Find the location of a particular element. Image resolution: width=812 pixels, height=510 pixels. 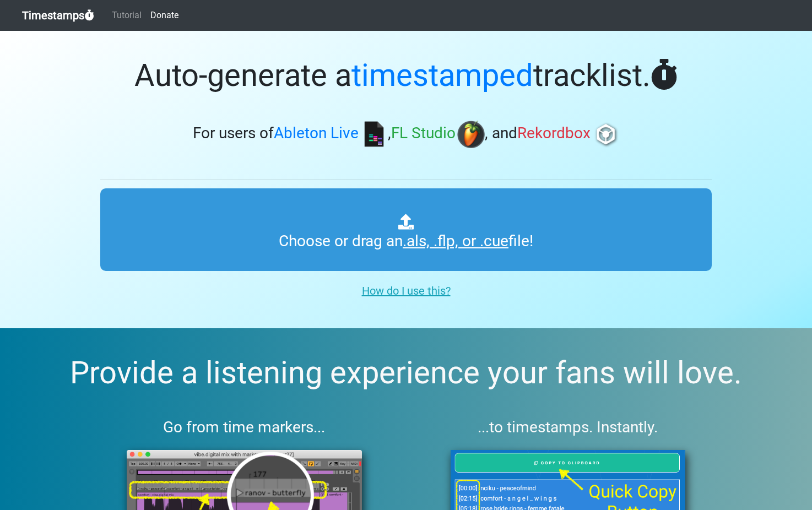

img: fl.png is located at coordinates (471, 134).